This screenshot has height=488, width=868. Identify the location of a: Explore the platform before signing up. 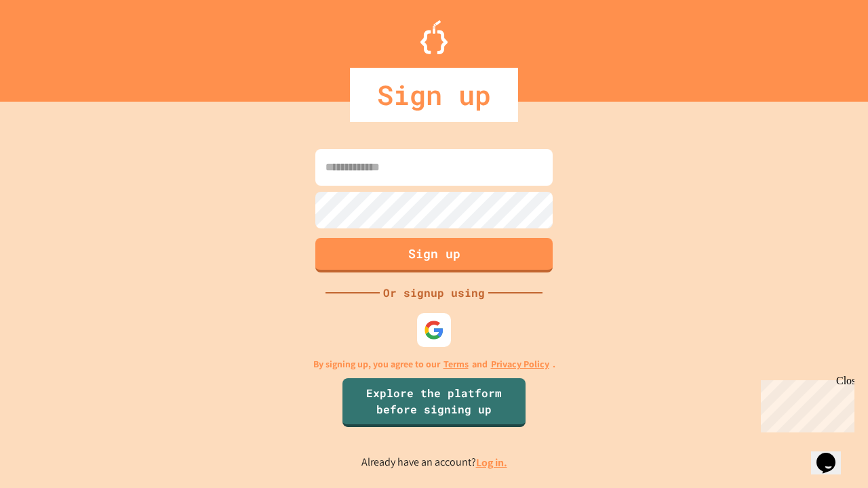
(434, 403).